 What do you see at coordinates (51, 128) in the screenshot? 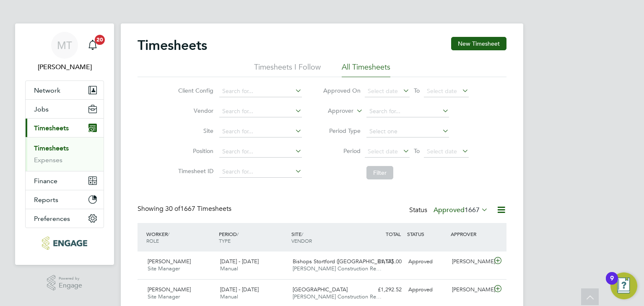
I see `span: Timesheets` at bounding box center [51, 128].